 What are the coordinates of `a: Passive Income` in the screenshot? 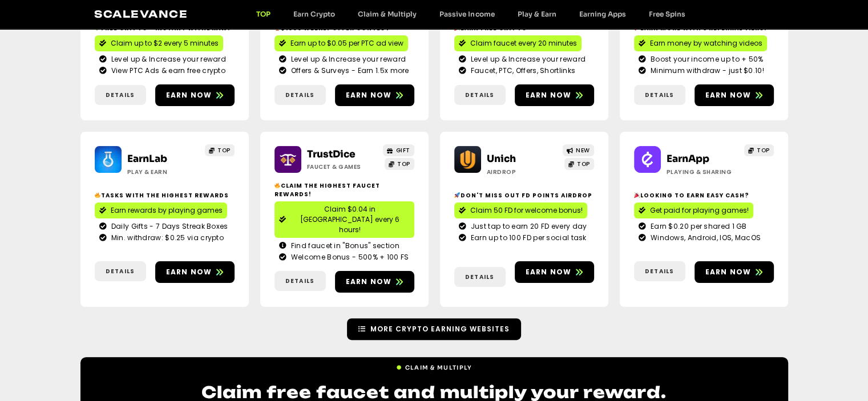 It's located at (466, 14).